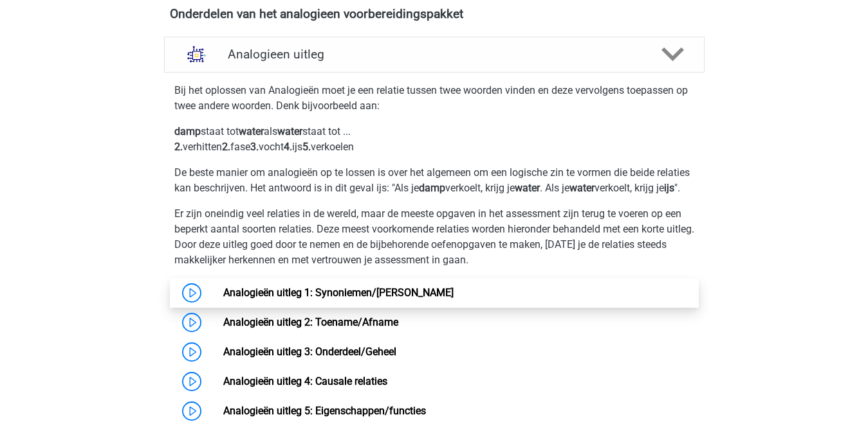 This screenshot has height=422, width=868. What do you see at coordinates (288, 146) in the screenshot?
I see `b: 4.` at bounding box center [288, 146].